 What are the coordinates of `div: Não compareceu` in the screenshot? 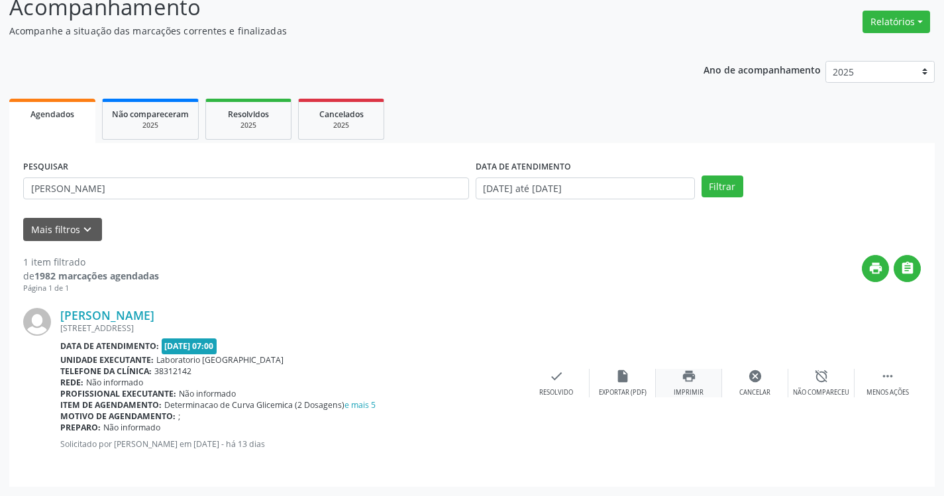 It's located at (821, 393).